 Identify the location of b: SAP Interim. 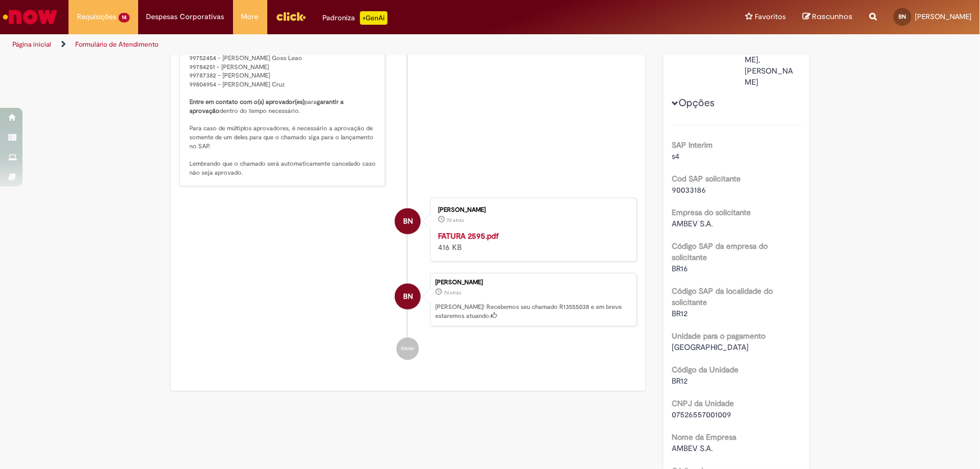
(692, 145).